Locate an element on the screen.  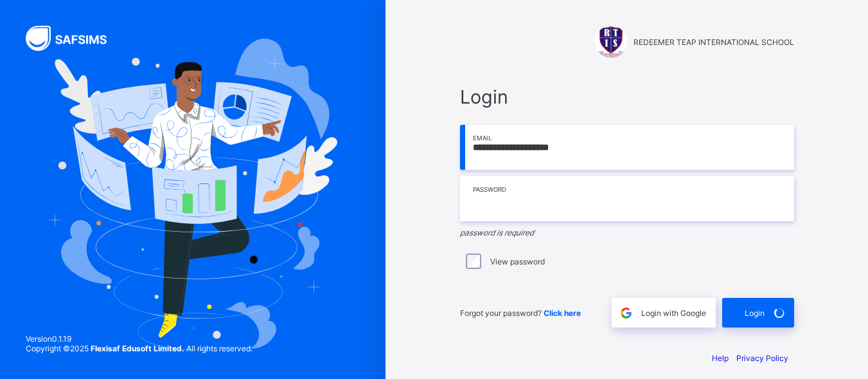
a: Help is located at coordinates (720, 357).